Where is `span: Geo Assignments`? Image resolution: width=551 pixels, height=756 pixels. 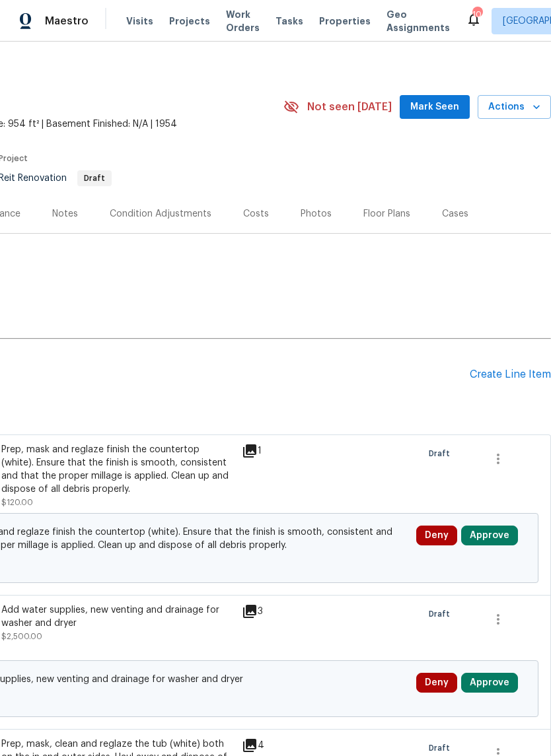 span: Geo Assignments is located at coordinates (419, 21).